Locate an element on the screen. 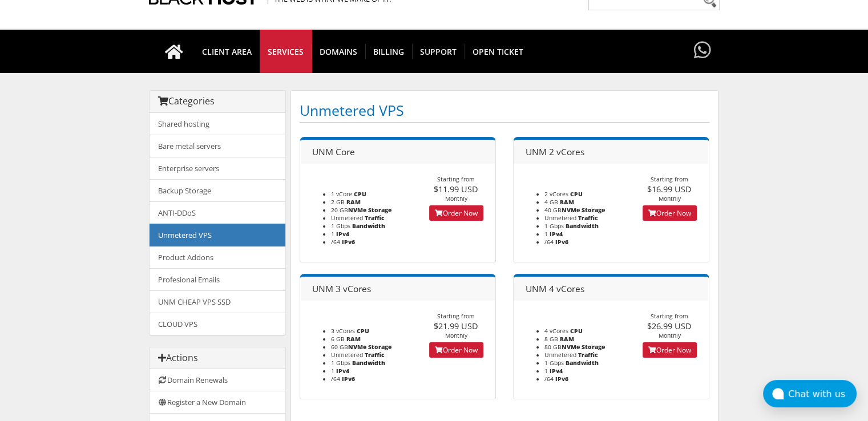 Image resolution: width=868 pixels, height=421 pixels. a: Profesional Emails is located at coordinates (218, 280).